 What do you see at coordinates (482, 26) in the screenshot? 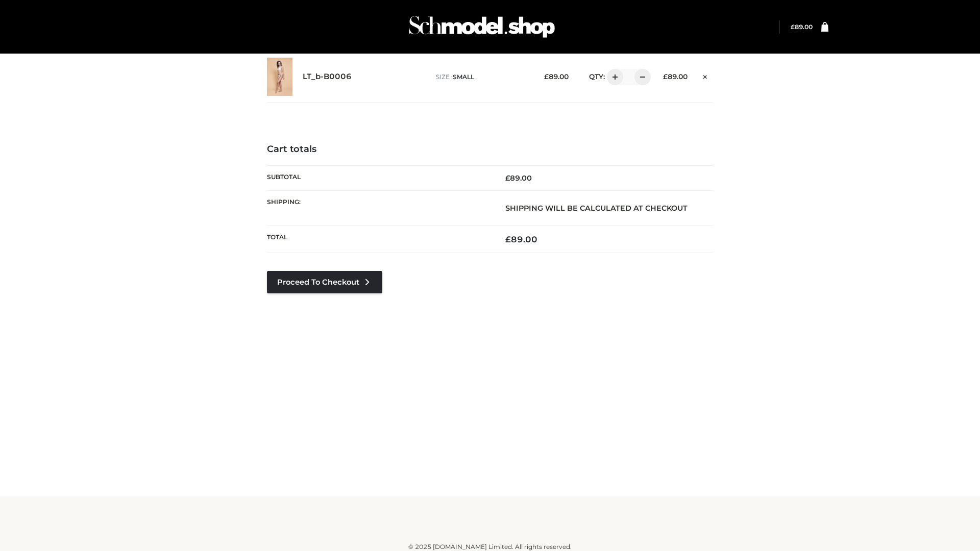
I see `a: Schmodel Admin 964` at bounding box center [482, 26].